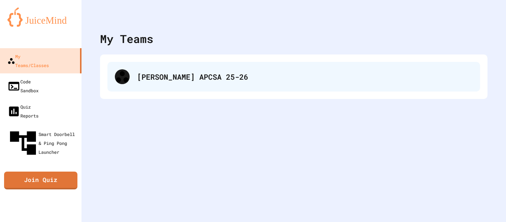 The height and width of the screenshot is (222, 506). I want to click on a: Join Quiz, so click(41, 180).